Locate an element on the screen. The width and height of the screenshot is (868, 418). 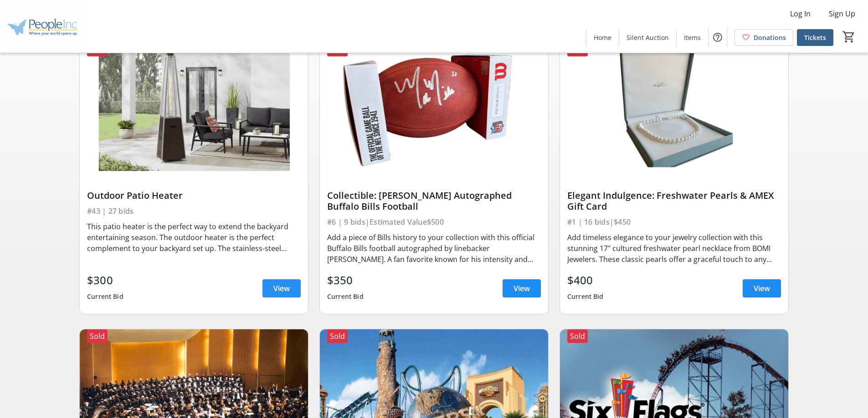
div: #6 | 9 bids | Estimated Value $500 is located at coordinates (434, 222).